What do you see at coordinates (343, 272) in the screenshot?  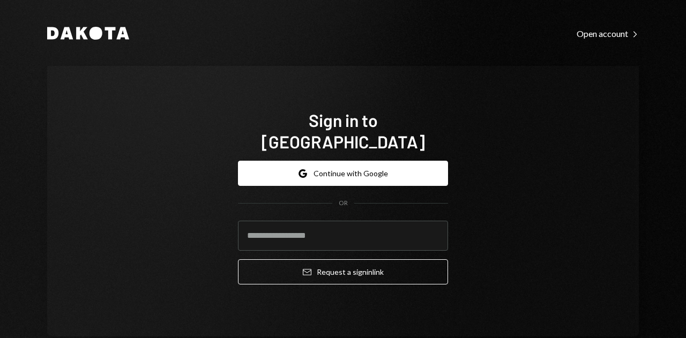 I see `button: Request a signinlink` at bounding box center [343, 272].